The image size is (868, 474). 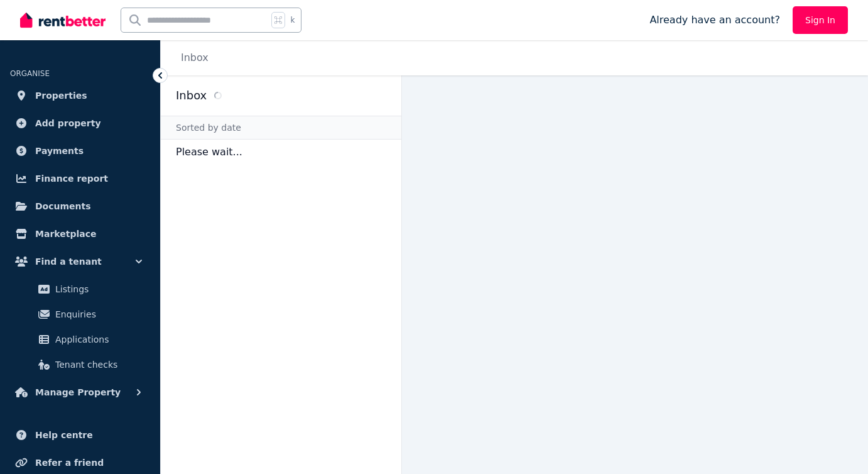 I want to click on span: Tenant checks, so click(x=97, y=365).